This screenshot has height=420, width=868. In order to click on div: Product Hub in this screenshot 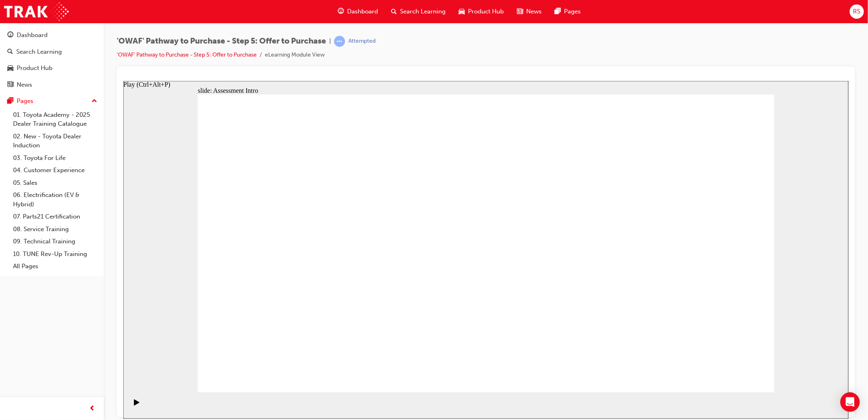, I will do `click(35, 68)`.